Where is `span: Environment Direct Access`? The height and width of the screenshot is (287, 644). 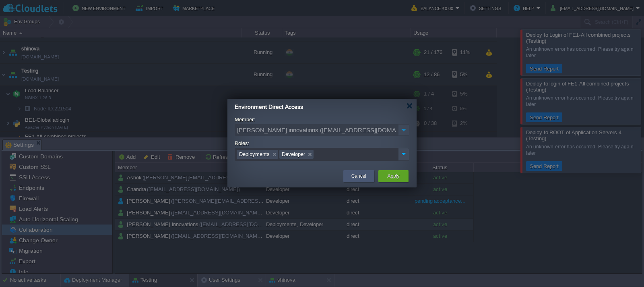 span: Environment Direct Access is located at coordinates (269, 107).